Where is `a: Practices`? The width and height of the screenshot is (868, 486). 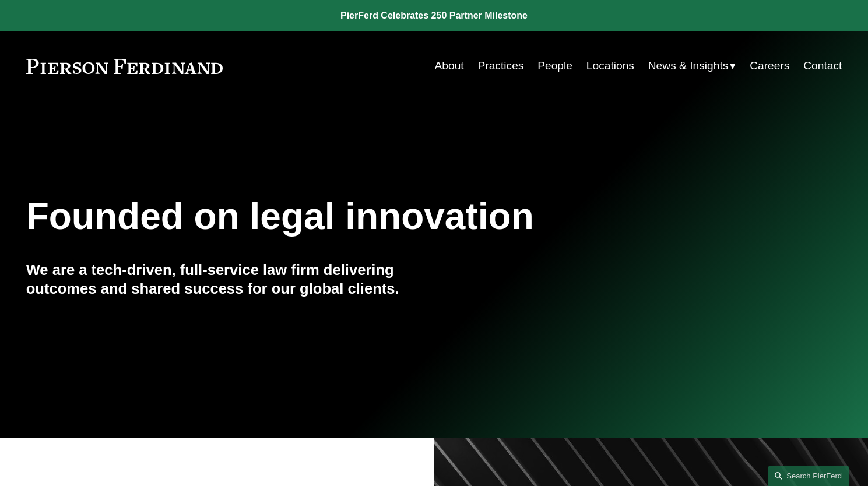
a: Practices is located at coordinates (501, 66).